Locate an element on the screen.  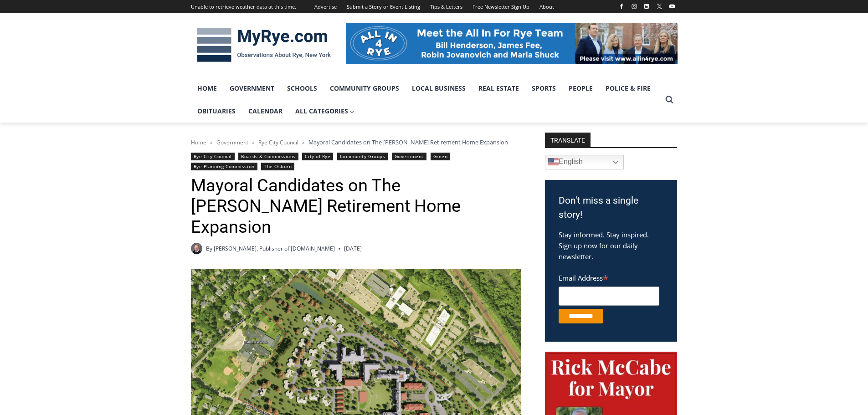
a: X is located at coordinates (659, 6).